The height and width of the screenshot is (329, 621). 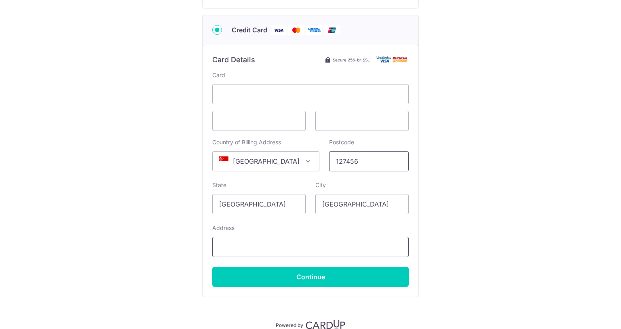 What do you see at coordinates (332, 30) in the screenshot?
I see `img: Union Pay` at bounding box center [332, 30].